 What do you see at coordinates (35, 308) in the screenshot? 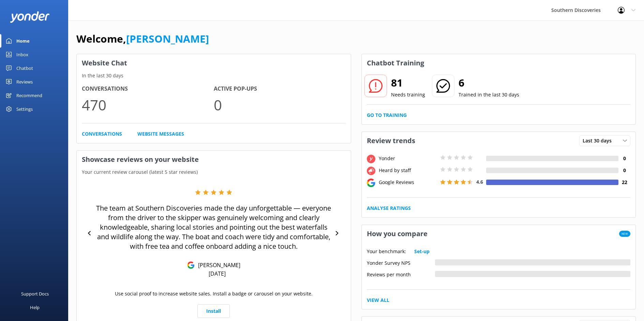
I see `div: Help` at bounding box center [35, 308].